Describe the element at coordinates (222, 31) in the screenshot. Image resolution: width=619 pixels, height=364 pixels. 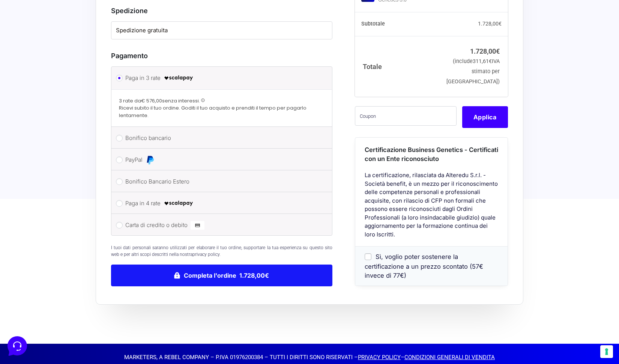
I see `label: Spedizione gratuita` at that location.